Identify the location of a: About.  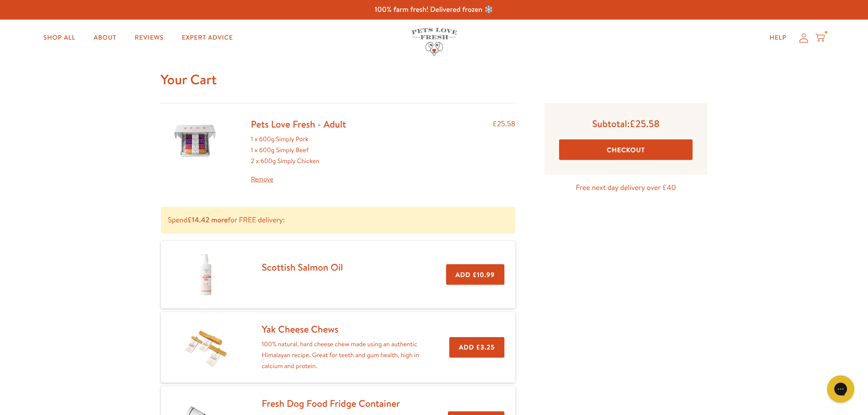
(105, 38).